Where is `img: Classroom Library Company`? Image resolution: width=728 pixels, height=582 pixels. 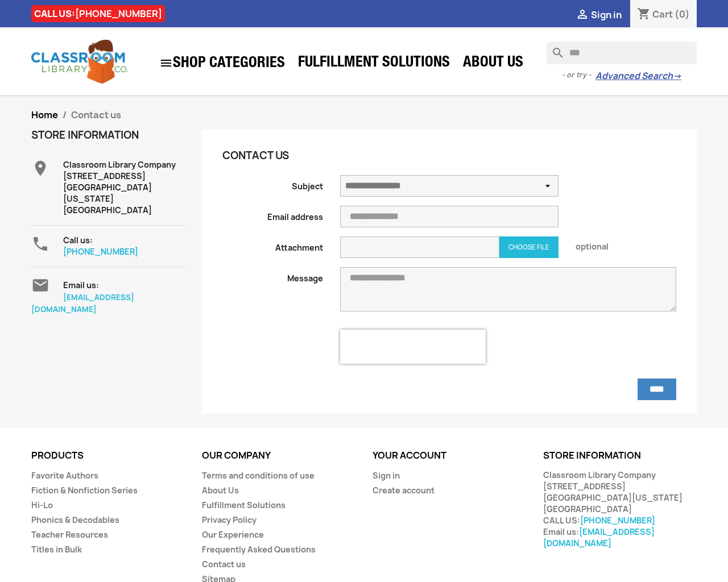
img: Classroom Library Company is located at coordinates (80, 62).